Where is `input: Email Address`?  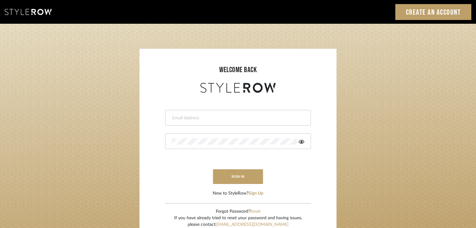 input: Email Address is located at coordinates (237, 118).